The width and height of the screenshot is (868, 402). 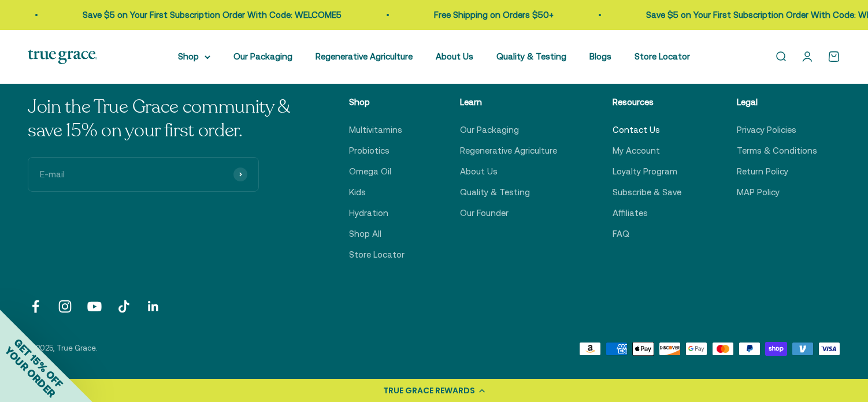 I want to click on p: Learn, so click(x=509, y=102).